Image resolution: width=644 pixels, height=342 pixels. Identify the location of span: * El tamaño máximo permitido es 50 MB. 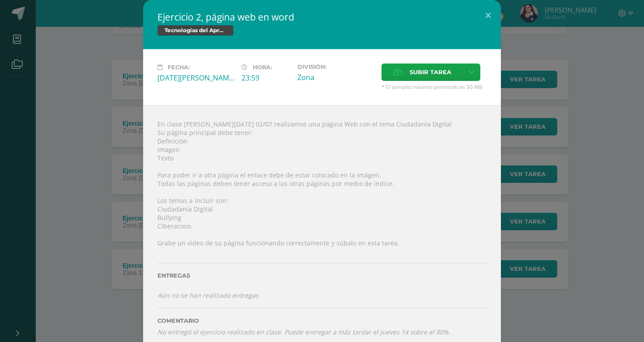
(434, 87).